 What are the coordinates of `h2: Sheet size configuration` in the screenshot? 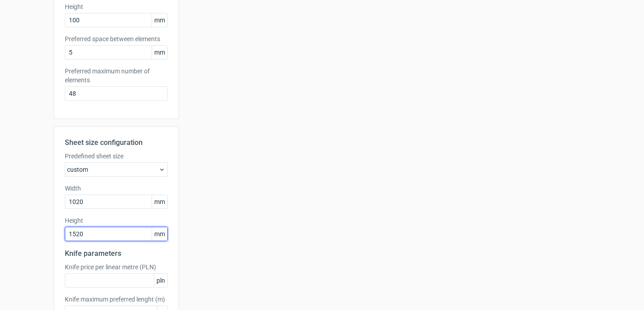 It's located at (116, 143).